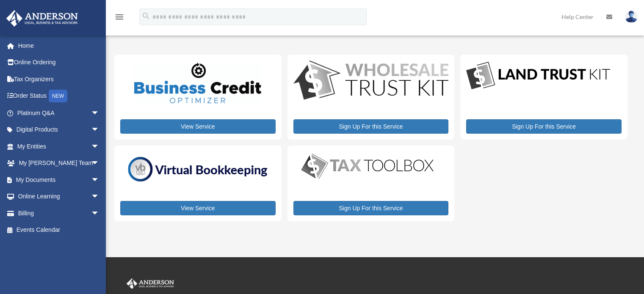  Describe the element at coordinates (59, 96) in the screenshot. I see `a: Order StatusNEW` at that location.